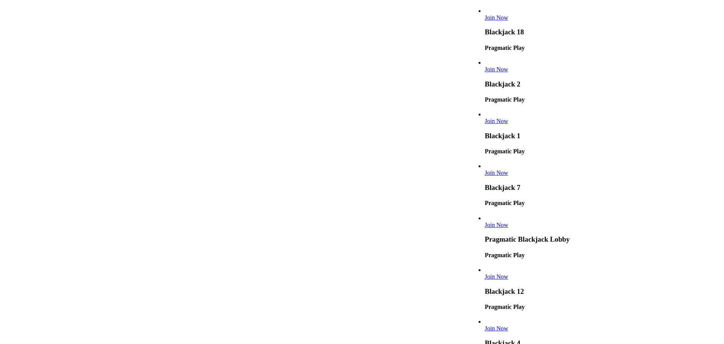 The height and width of the screenshot is (344, 724). I want to click on article: Blackjack 1, so click(602, 133).